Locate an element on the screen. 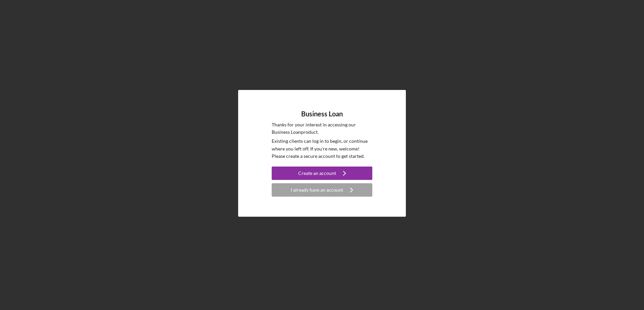  a: I already have an account is located at coordinates (322, 190).